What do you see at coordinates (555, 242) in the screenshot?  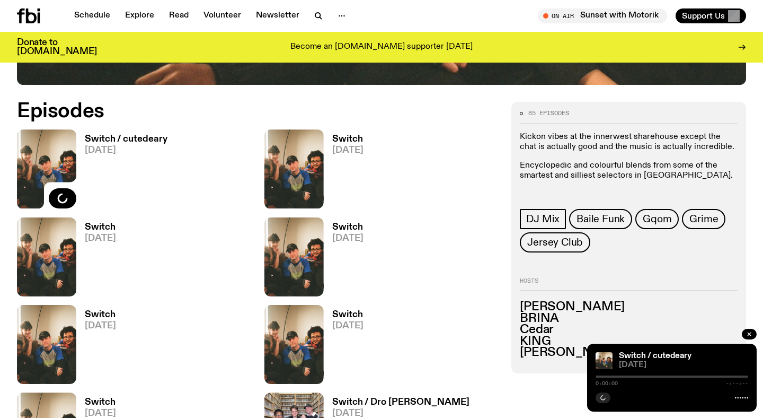 I see `span: Jersey Club` at bounding box center [555, 242].